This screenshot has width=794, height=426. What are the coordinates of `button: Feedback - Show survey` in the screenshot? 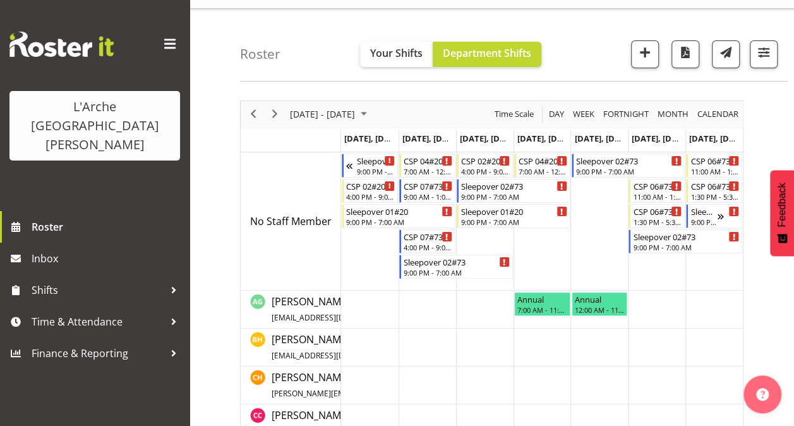 It's located at (782, 213).